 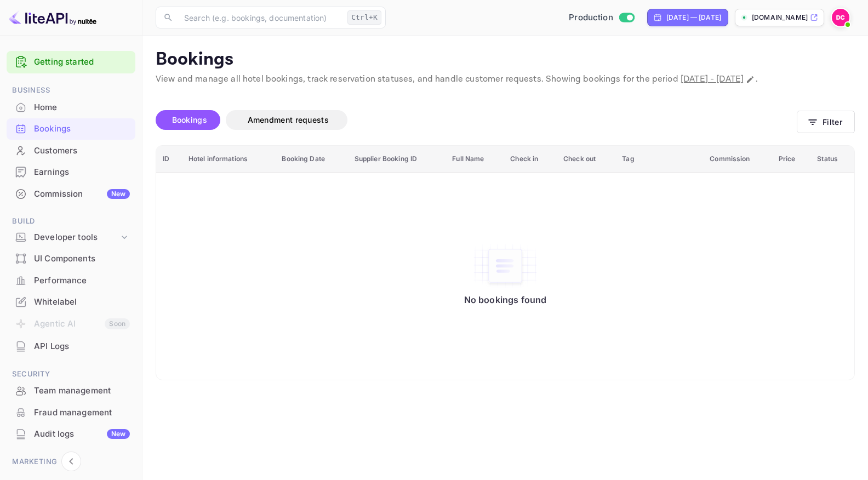 I want to click on a: Getting started, so click(x=81, y=62).